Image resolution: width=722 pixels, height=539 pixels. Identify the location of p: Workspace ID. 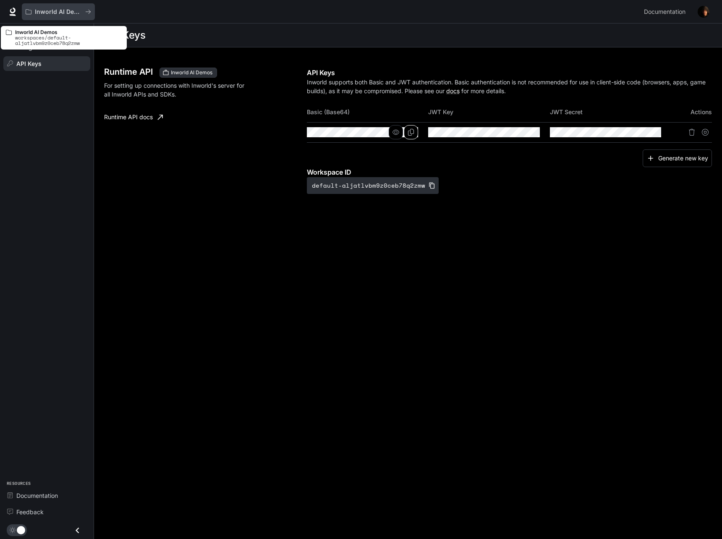
(509, 172).